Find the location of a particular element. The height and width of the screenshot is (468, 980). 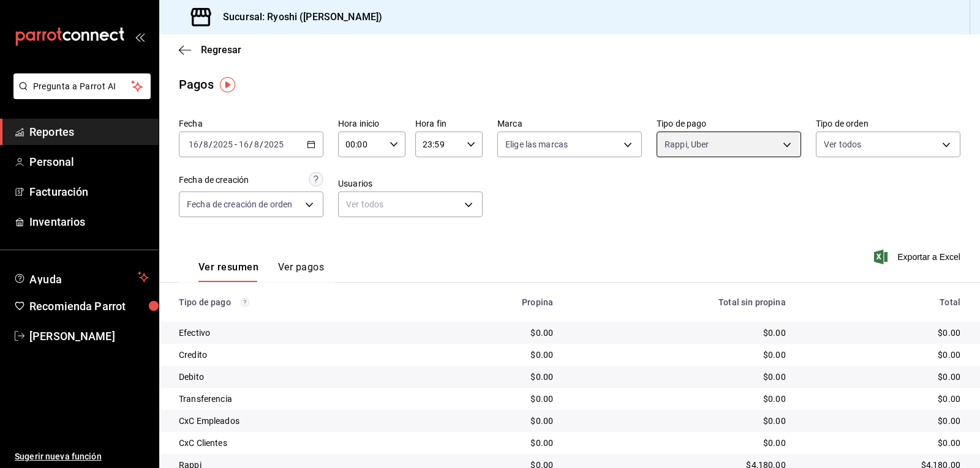

div: Fecha de creación is located at coordinates (214, 180).